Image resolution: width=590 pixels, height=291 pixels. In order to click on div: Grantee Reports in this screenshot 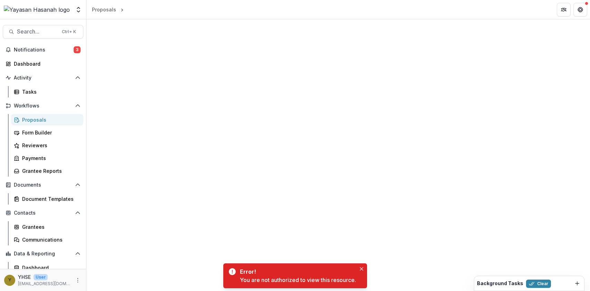, I will do `click(50, 171)`.